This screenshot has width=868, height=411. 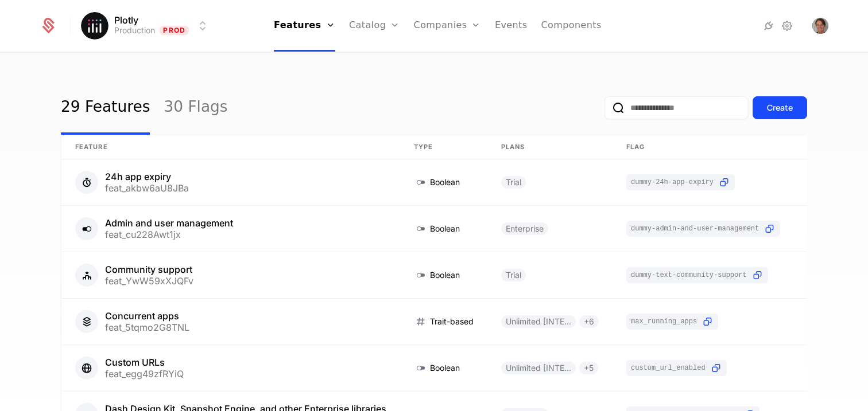 I want to click on th: Plans, so click(x=549, y=148).